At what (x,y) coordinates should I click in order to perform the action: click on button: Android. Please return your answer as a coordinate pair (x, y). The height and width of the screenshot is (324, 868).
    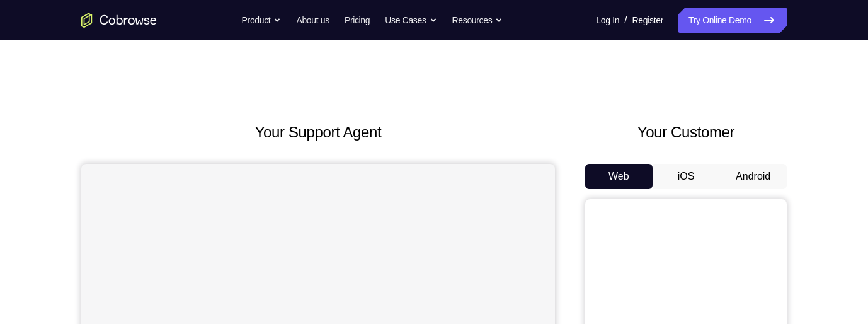
    Looking at the image, I should click on (753, 176).